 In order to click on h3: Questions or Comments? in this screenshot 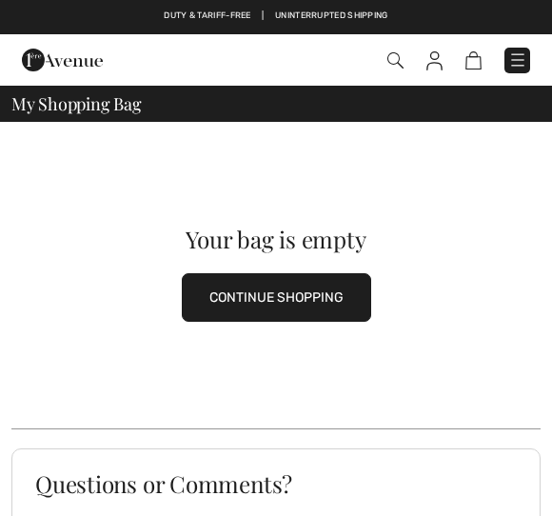, I will do `click(276, 484)`.